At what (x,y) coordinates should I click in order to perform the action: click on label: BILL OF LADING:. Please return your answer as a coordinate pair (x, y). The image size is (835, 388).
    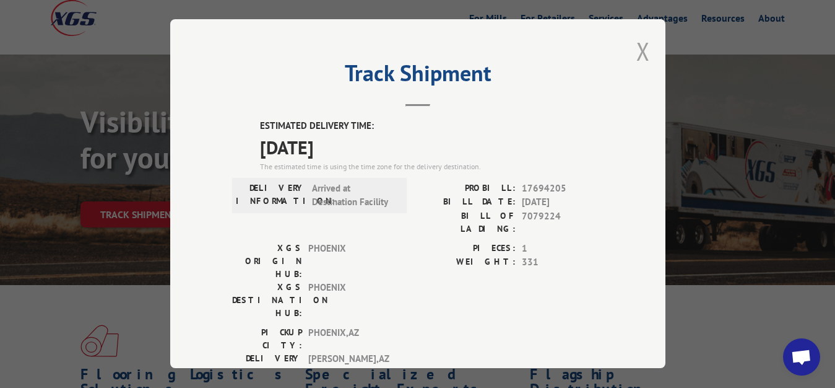
    Looking at the image, I should click on (467, 222).